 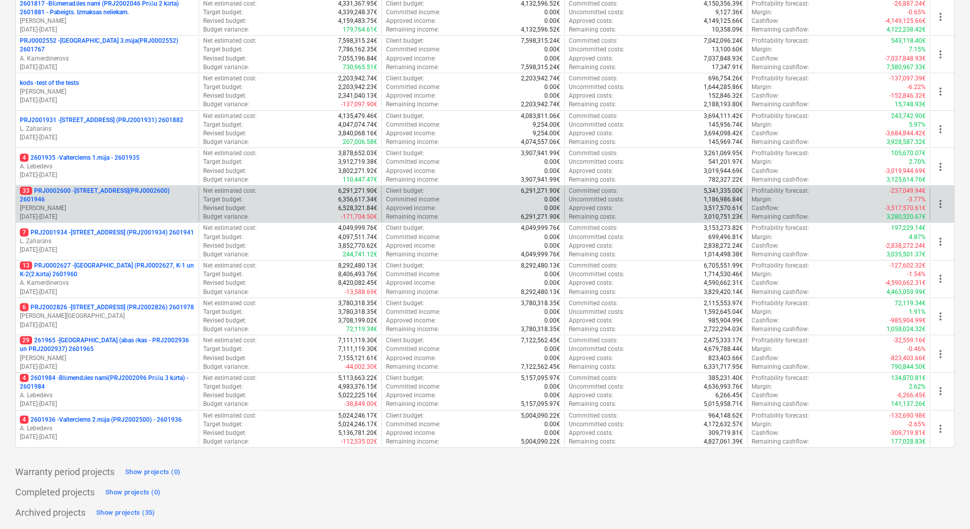 I want to click on p: 105,670.07€, so click(x=908, y=153).